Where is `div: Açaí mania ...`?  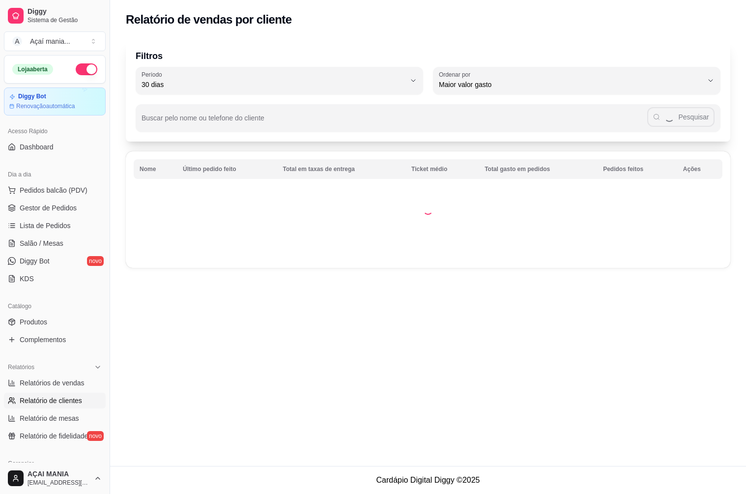 div: Açaí mania ... is located at coordinates (50, 41).